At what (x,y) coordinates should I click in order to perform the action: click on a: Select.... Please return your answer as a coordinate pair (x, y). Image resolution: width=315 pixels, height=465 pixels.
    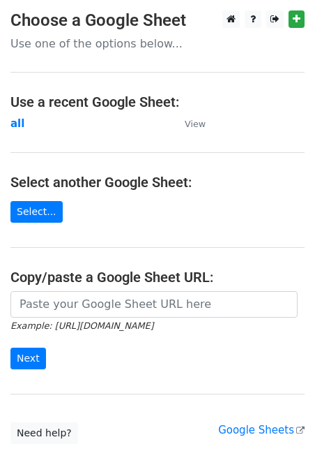
    Looking at the image, I should click on (36, 211).